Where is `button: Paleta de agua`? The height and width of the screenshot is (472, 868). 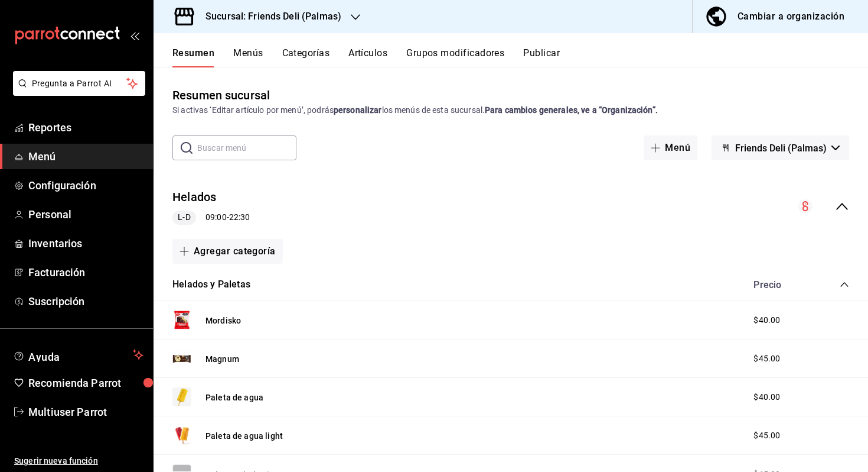 button: Paleta de agua is located at coordinates (235, 397).